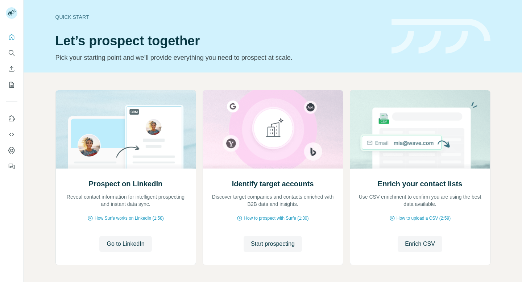  Describe the element at coordinates (420, 244) in the screenshot. I see `span: Enrich CSV` at that location.